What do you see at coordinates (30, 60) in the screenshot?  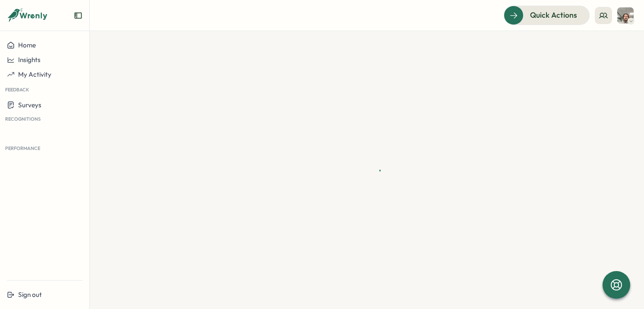 I see `span: Insights` at bounding box center [30, 60].